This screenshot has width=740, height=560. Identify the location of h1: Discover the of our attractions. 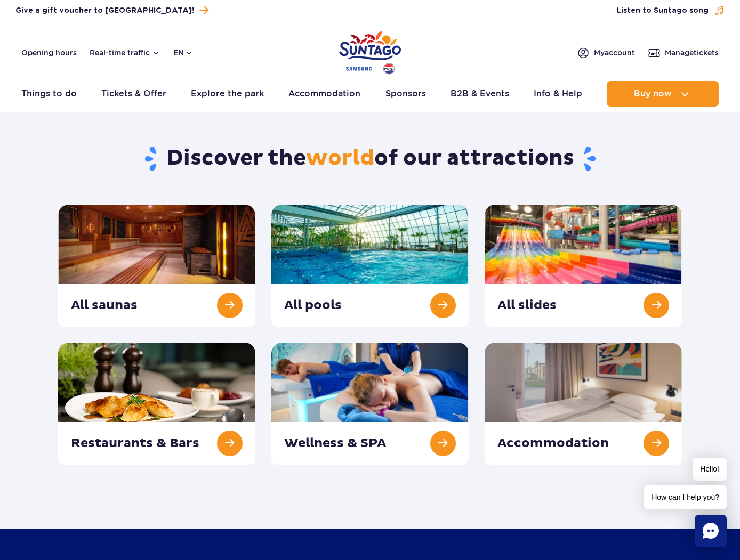
(370, 159).